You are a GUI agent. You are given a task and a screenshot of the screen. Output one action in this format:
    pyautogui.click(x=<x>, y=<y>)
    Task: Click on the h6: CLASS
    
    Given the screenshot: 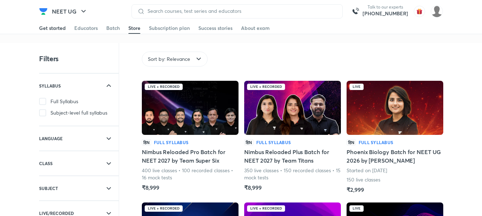 What is the action you would take?
    pyautogui.click(x=46, y=163)
    